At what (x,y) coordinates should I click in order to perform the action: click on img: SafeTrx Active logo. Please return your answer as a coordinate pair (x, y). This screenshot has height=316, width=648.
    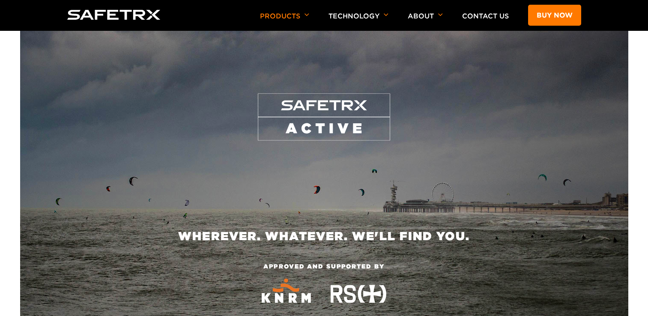
    Looking at the image, I should click on (324, 117).